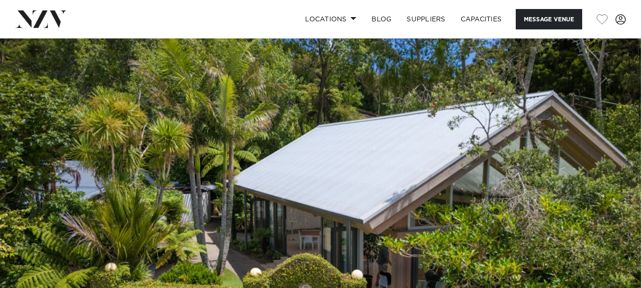 Image resolution: width=641 pixels, height=288 pixels. What do you see at coordinates (549, 19) in the screenshot?
I see `button: Message Venue` at bounding box center [549, 19].